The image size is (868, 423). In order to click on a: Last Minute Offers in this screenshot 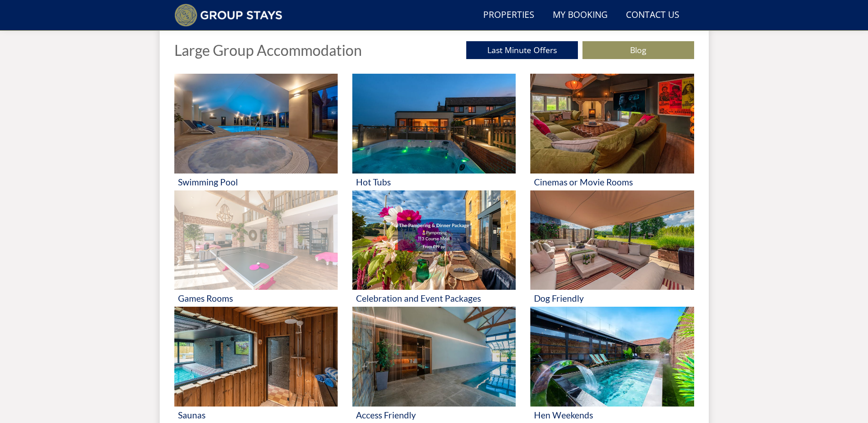, I will do `click(522, 50)`.